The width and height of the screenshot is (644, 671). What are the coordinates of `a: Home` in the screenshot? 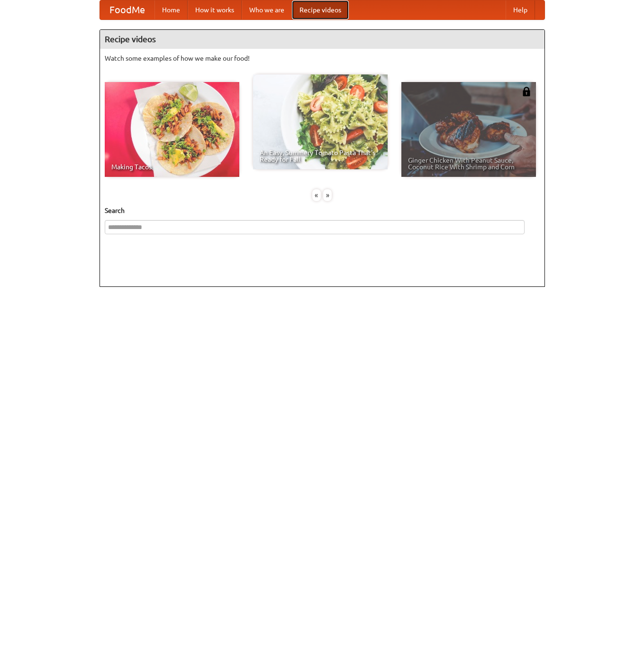 It's located at (171, 10).